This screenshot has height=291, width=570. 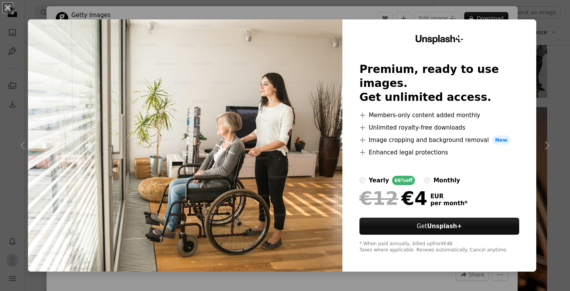 I want to click on li: Members-only content added monthly, so click(x=439, y=115).